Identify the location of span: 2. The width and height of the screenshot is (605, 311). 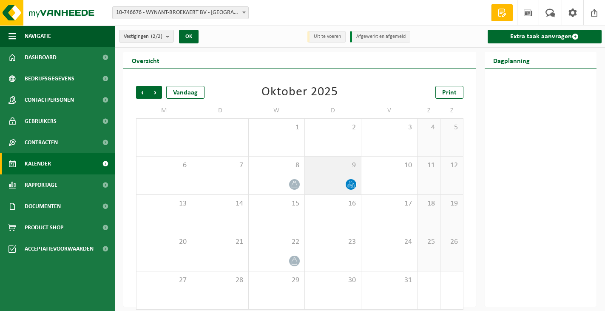
(333, 128).